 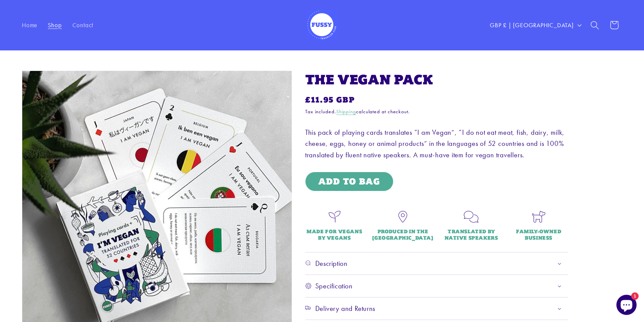 What do you see at coordinates (437, 287) in the screenshot?
I see `summary: Specification` at bounding box center [437, 287].